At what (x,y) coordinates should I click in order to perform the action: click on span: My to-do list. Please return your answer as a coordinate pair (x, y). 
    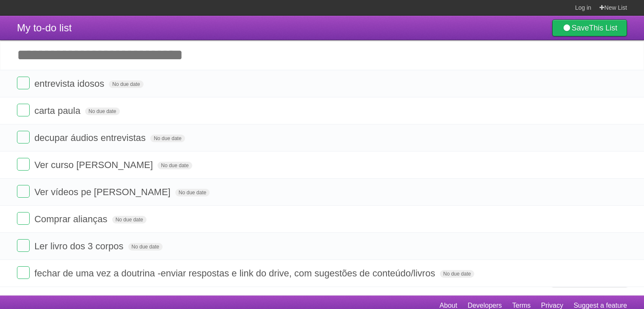
    Looking at the image, I should click on (44, 27).